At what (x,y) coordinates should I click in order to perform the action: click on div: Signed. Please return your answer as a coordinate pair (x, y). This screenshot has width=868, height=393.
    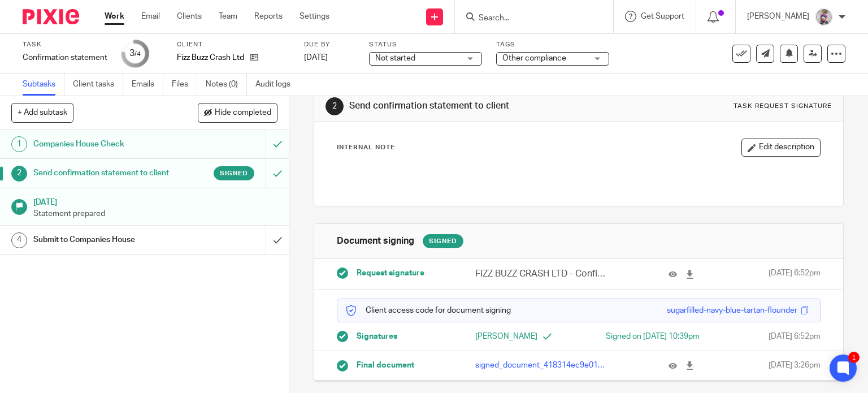
    Looking at the image, I should click on (443, 241).